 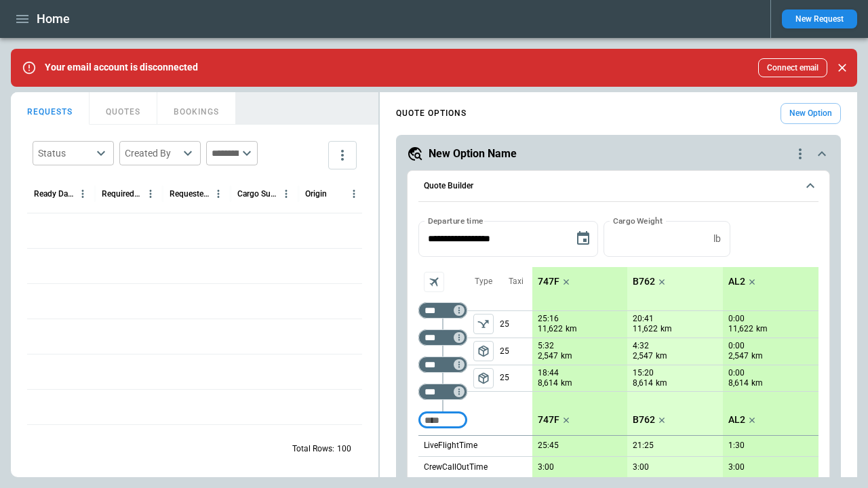 I want to click on div: dismiss, so click(x=842, y=68).